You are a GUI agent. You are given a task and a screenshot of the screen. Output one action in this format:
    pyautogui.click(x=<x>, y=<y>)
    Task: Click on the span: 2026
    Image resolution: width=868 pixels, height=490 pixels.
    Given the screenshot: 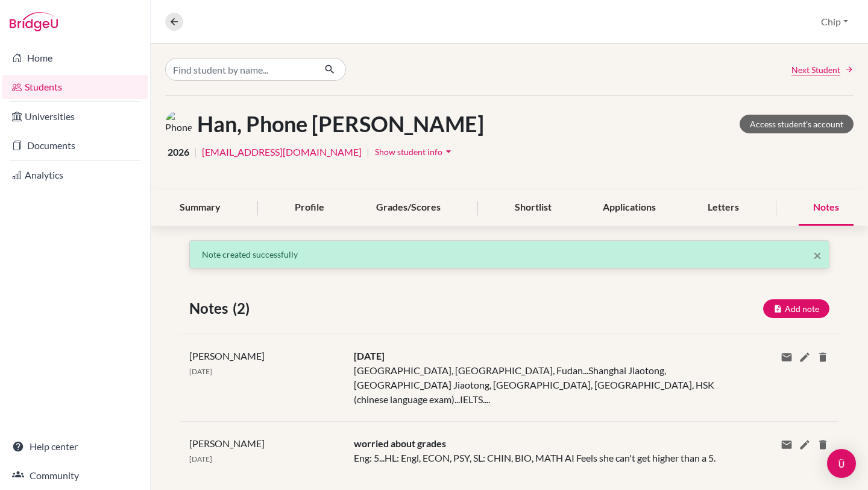 What is the action you would take?
    pyautogui.click(x=179, y=152)
    